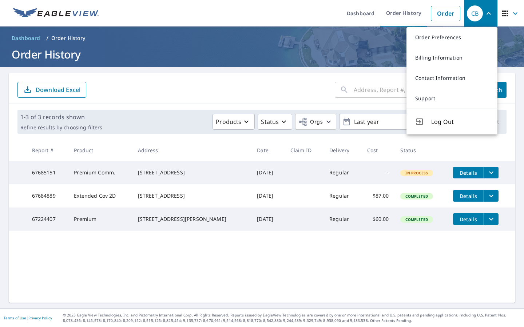  What do you see at coordinates (233, 122) in the screenshot?
I see `button: Products` at bounding box center [233, 122].